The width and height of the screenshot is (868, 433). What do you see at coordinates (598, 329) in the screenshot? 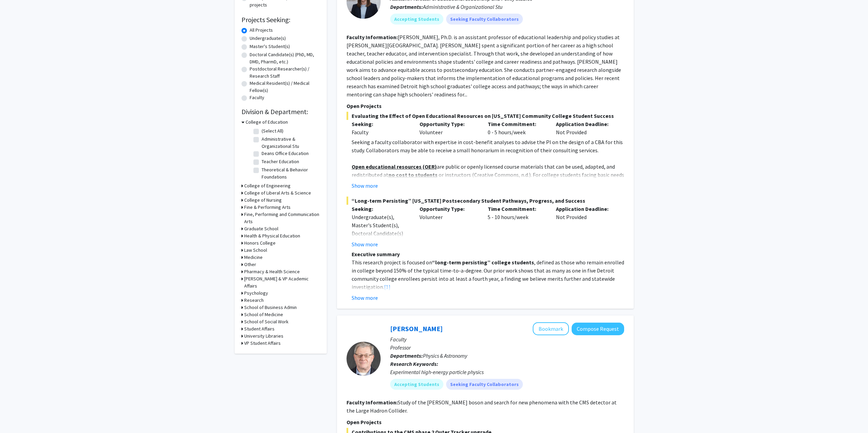
I see `button: Compose Request to Robert Harr` at bounding box center [598, 329].